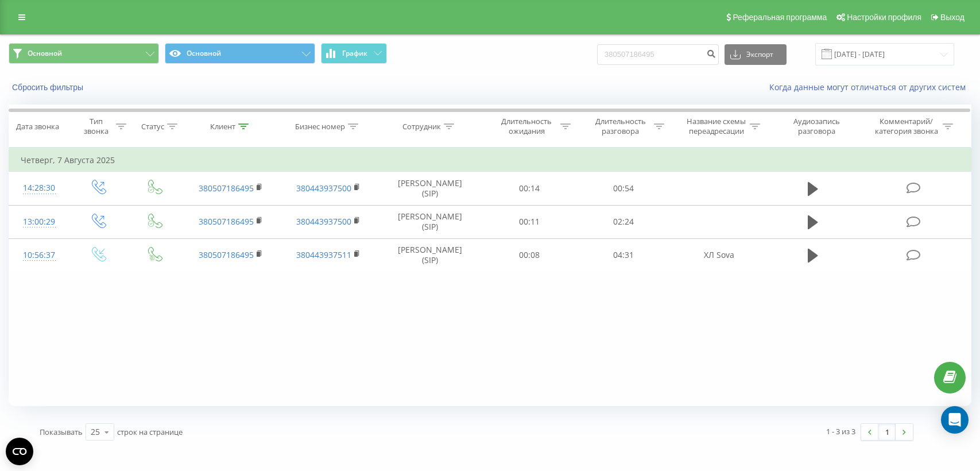  I want to click on button: Open CMP widget, so click(19, 451).